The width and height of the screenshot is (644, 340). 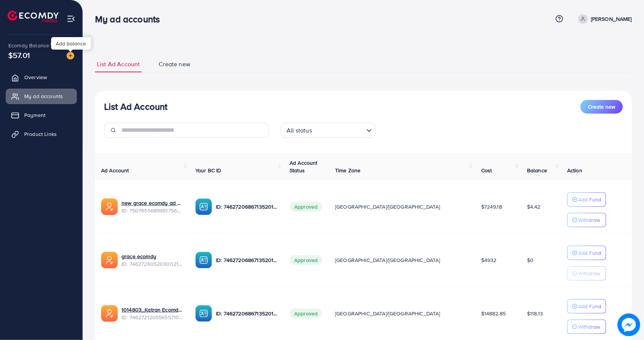 What do you see at coordinates (118, 64) in the screenshot?
I see `span: List Ad Account` at bounding box center [118, 64].